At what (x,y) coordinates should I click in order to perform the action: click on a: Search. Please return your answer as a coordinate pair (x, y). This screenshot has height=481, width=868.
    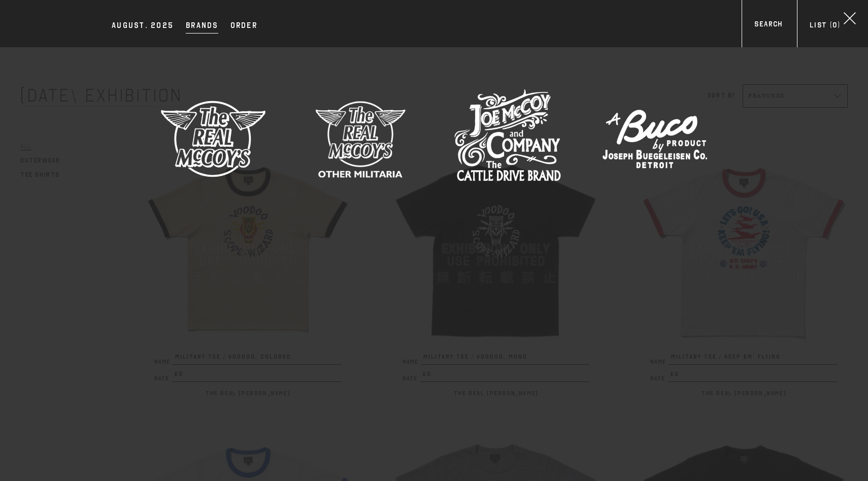
    Looking at the image, I should click on (768, 25).